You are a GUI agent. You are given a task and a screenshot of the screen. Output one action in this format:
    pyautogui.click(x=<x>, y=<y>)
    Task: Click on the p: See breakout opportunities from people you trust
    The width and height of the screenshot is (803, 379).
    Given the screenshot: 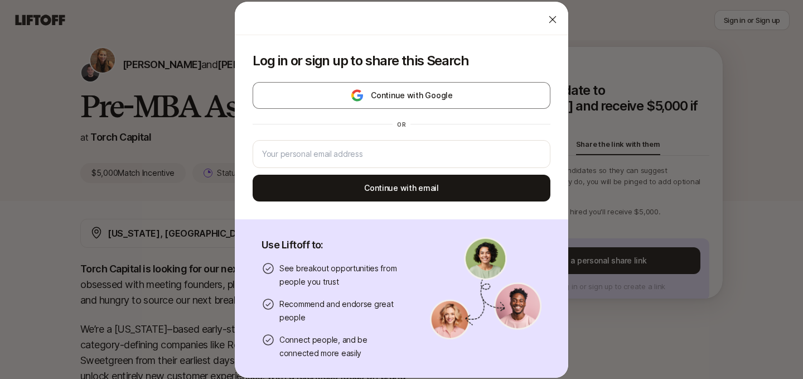 What is the action you would take?
    pyautogui.click(x=341, y=275)
    